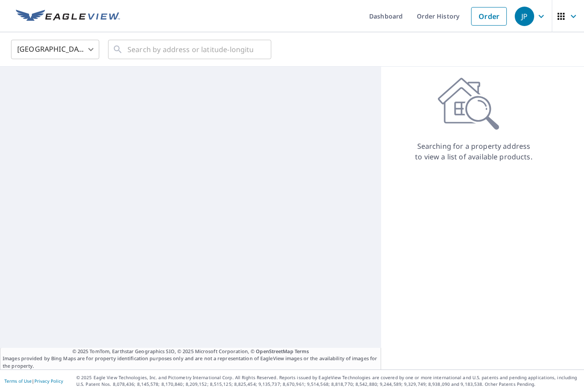  Describe the element at coordinates (302, 351) in the screenshot. I see `a: Terms` at that location.